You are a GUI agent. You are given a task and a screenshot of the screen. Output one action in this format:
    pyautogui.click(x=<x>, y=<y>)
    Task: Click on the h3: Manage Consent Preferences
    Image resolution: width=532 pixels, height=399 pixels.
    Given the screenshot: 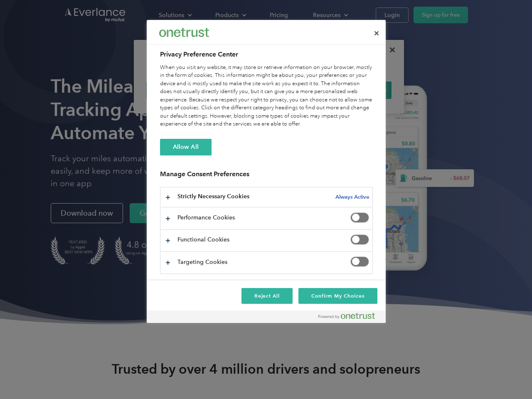 What is the action you would take?
    pyautogui.click(x=266, y=176)
    